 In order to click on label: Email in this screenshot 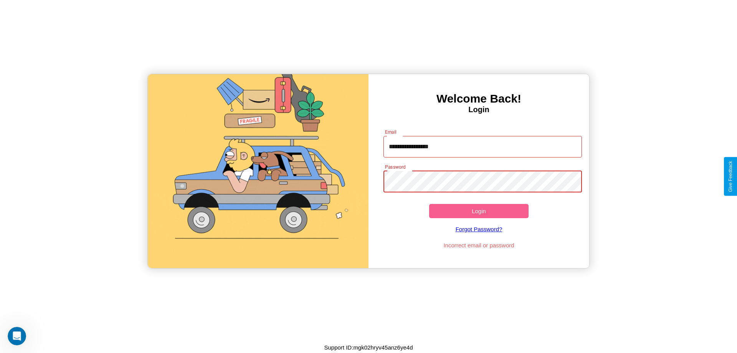, I will do `click(391, 132)`.